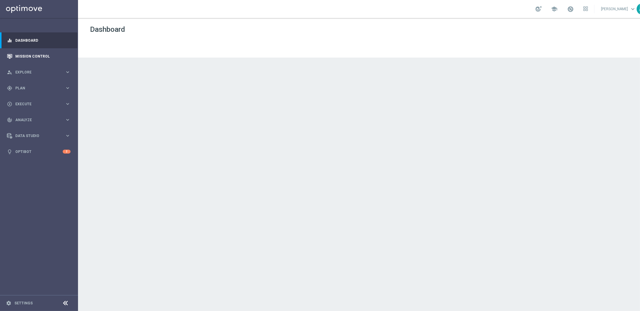  Describe the element at coordinates (39, 72) in the screenshot. I see `div: person_search Explore keyboard_arrow_right` at that location.